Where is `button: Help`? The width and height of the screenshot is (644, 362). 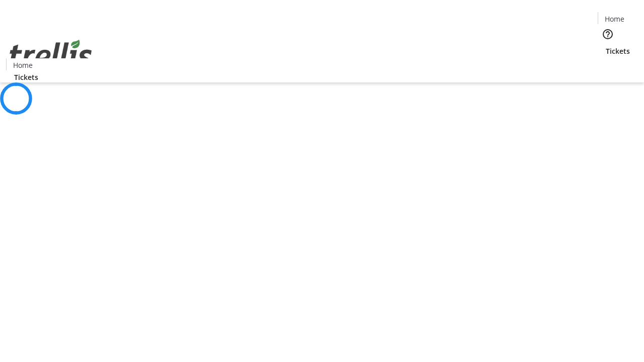 button: Help is located at coordinates (608, 34).